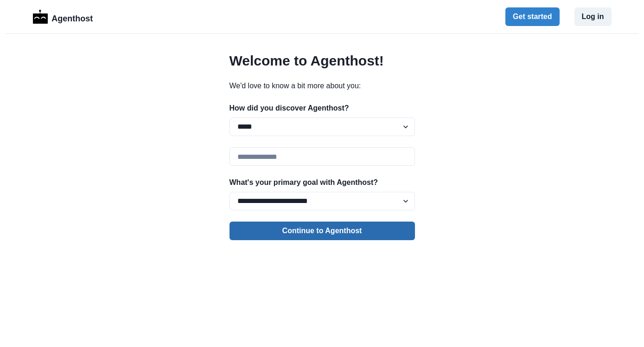  What do you see at coordinates (322, 108) in the screenshot?
I see `p: How did you discover Agenthost?` at bounding box center [322, 108].